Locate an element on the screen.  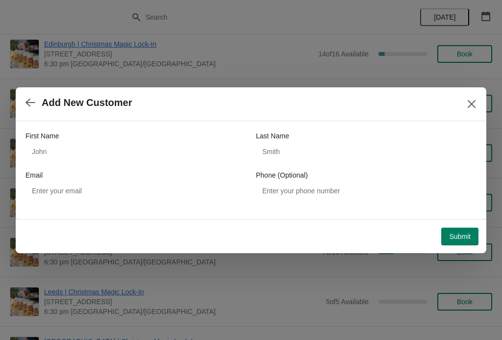
input: Enter your email is located at coordinates (136, 191).